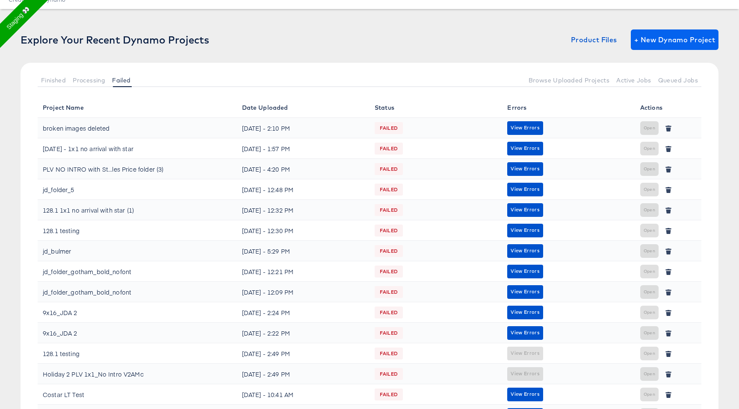  What do you see at coordinates (633, 80) in the screenshot?
I see `span: Active Jobs` at bounding box center [633, 80].